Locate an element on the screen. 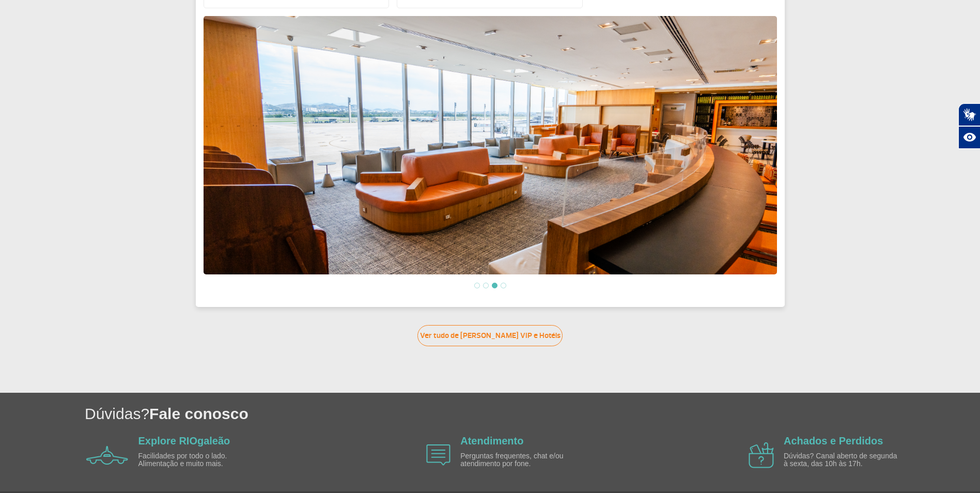 Image resolution: width=980 pixels, height=493 pixels. span: Fale conosco is located at coordinates (199, 413).